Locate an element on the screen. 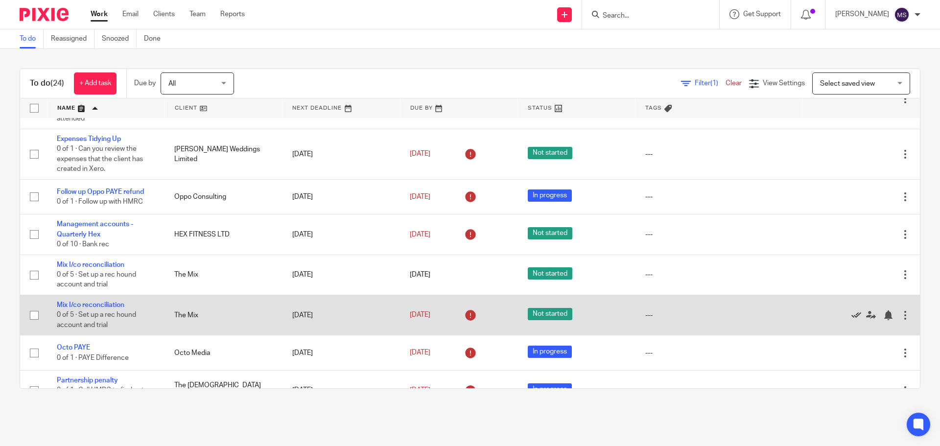 This screenshot has height=446, width=940. a: To do is located at coordinates (31, 39).